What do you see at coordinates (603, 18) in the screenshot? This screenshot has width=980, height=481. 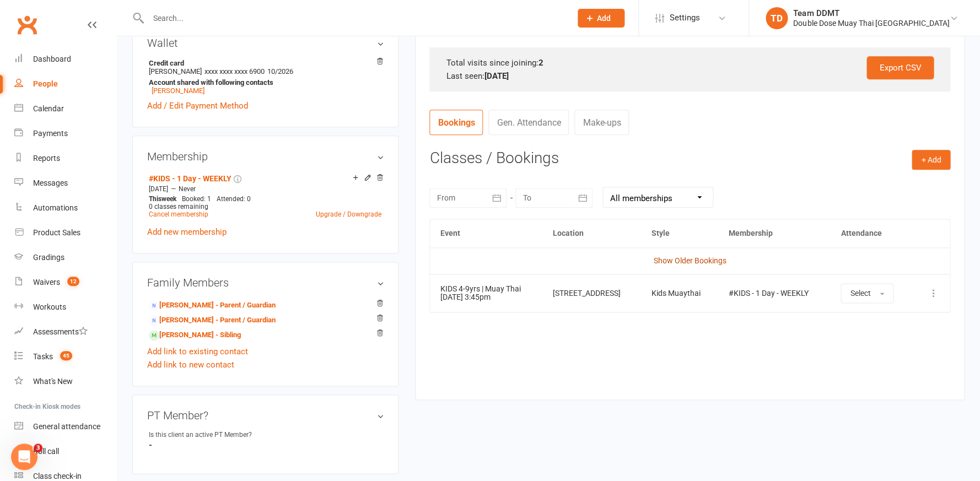 I see `span: Add` at bounding box center [603, 18].